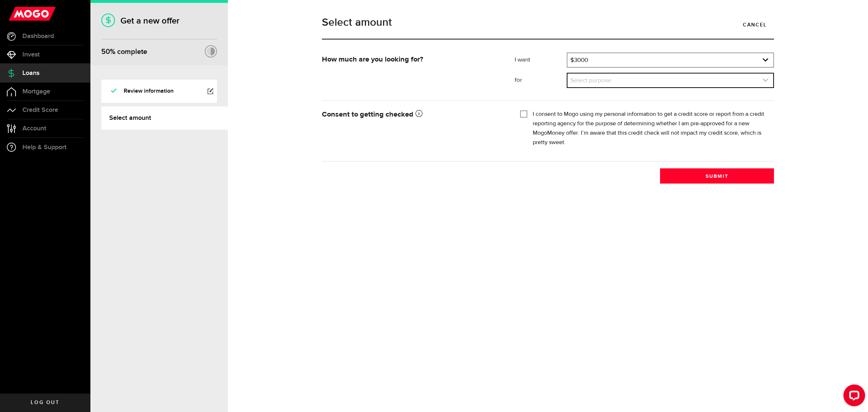 This screenshot has height=412, width=868. What do you see at coordinates (548, 22) in the screenshot?
I see `h1: Select amount` at bounding box center [548, 22].